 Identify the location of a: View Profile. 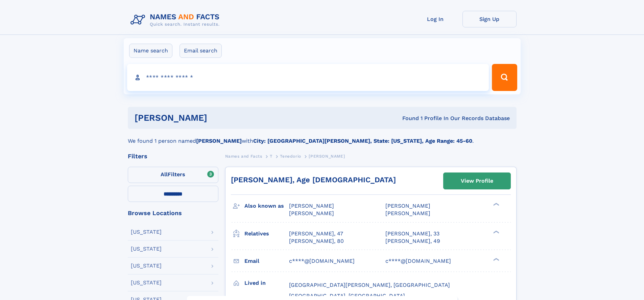
(477, 181).